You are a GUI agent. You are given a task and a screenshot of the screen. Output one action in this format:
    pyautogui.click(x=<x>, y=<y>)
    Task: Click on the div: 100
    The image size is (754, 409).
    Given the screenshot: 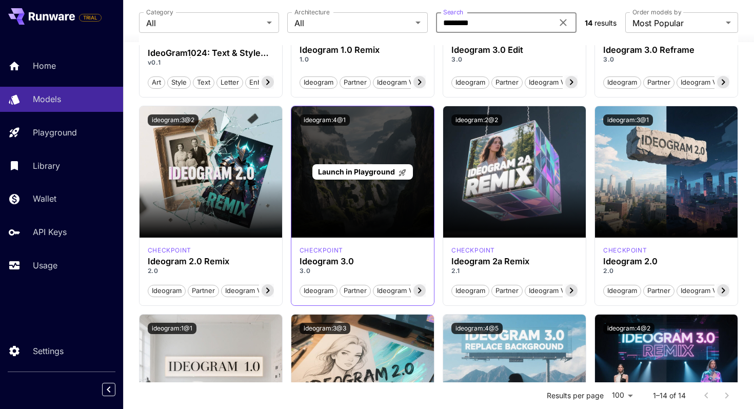 What is the action you would take?
    pyautogui.click(x=622, y=395)
    